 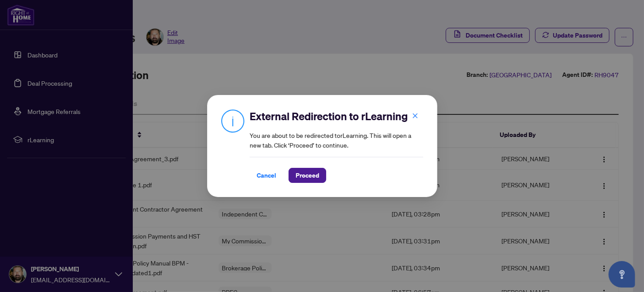 What do you see at coordinates (622, 274) in the screenshot?
I see `button: Open asap` at bounding box center [622, 274].